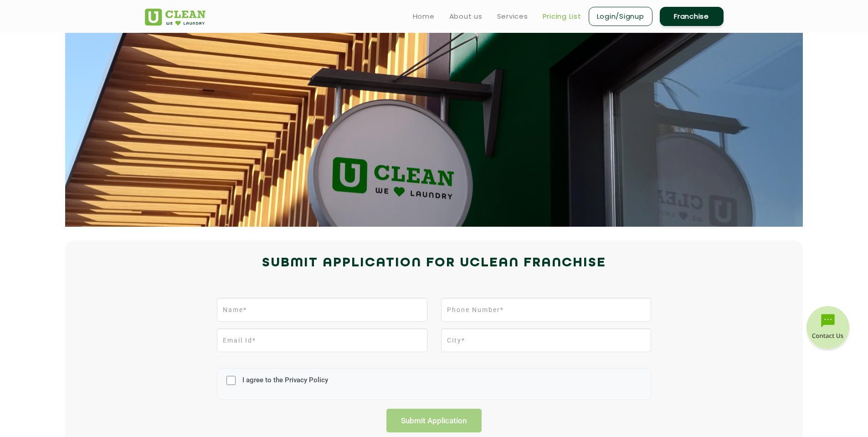 The image size is (868, 437). I want to click on input: Name*, so click(322, 310).